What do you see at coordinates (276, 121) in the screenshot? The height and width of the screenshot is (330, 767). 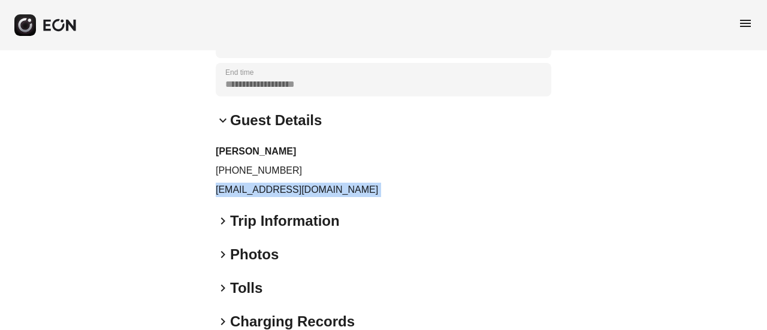 I see `h2: Guest Details` at bounding box center [276, 121].